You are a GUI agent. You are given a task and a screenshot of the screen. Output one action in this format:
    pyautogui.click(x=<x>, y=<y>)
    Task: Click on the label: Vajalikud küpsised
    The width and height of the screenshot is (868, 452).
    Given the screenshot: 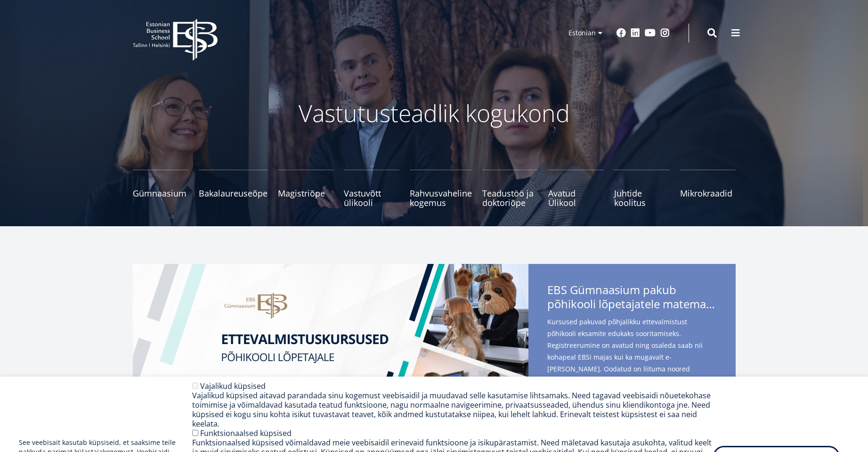 What is the action you would take?
    pyautogui.click(x=233, y=386)
    